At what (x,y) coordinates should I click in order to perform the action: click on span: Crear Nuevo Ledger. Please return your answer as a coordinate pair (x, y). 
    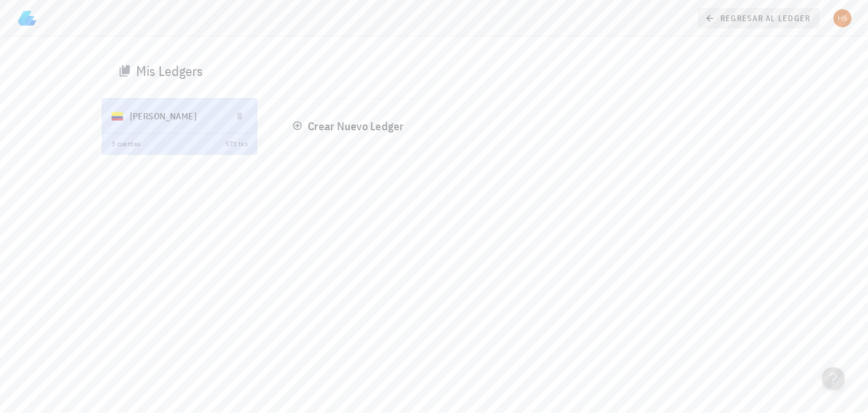
    Looking at the image, I should click on (349, 126).